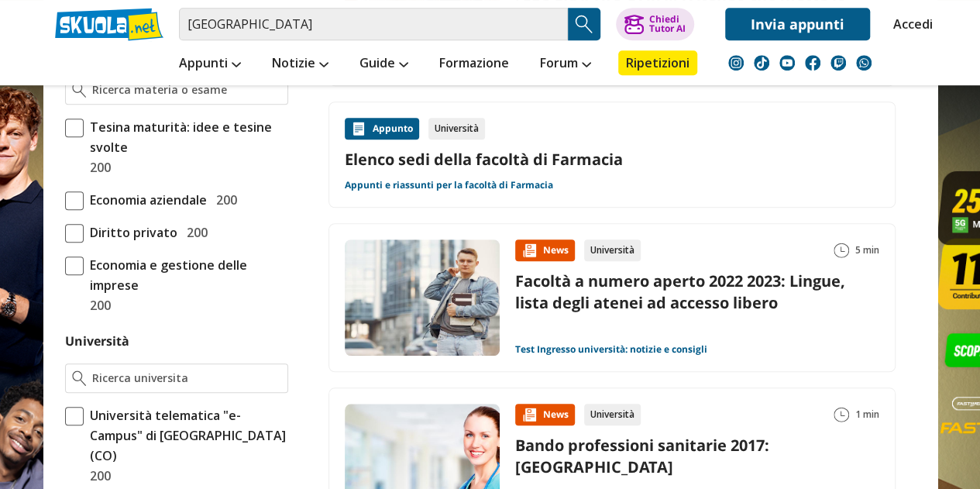 The height and width of the screenshot is (489, 980). Describe the element at coordinates (79, 90) in the screenshot. I see `img: Ricerca materia o esame` at that location.